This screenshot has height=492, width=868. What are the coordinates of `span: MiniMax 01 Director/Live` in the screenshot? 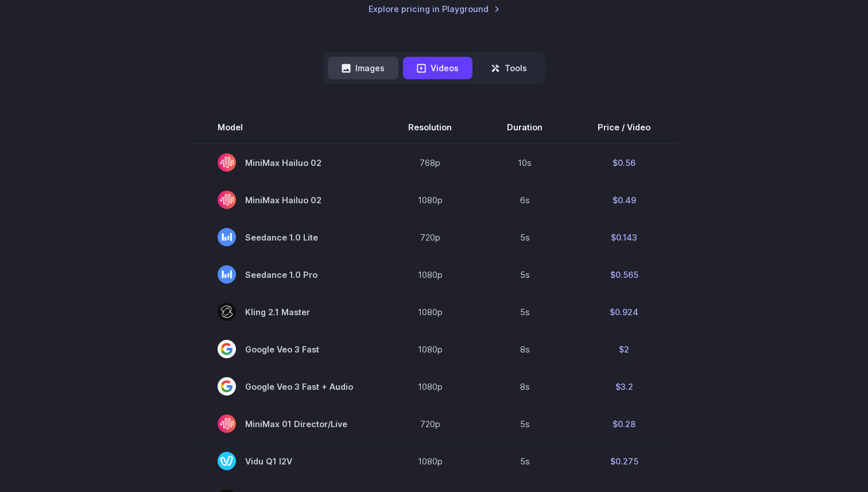 It's located at (285, 424).